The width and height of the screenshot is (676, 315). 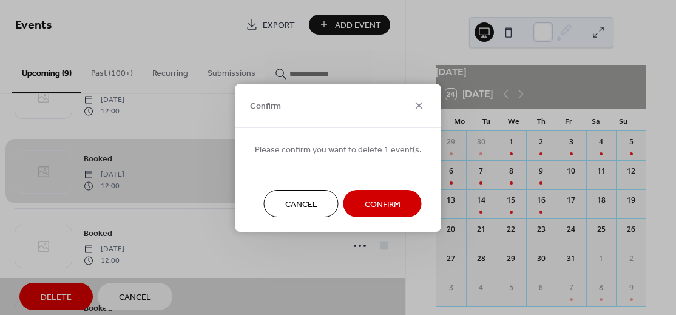 What do you see at coordinates (338, 149) in the screenshot?
I see `span: Please confirm you want to delete 1 event(s.` at bounding box center [338, 149].